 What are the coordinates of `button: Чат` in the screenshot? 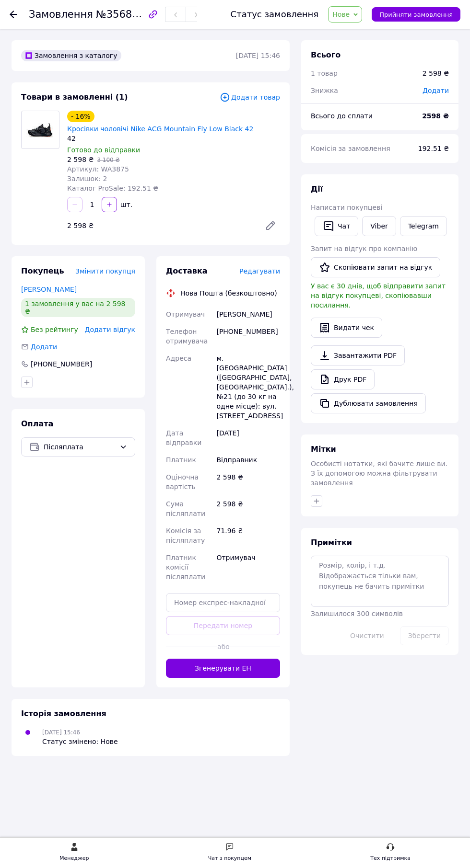 It's located at (336, 226).